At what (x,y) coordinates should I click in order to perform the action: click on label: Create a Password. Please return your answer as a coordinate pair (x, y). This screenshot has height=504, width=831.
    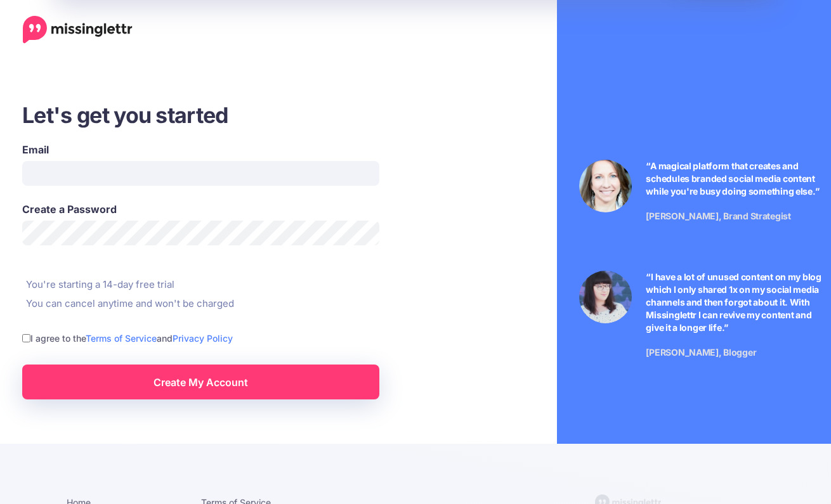
    Looking at the image, I should click on (201, 210).